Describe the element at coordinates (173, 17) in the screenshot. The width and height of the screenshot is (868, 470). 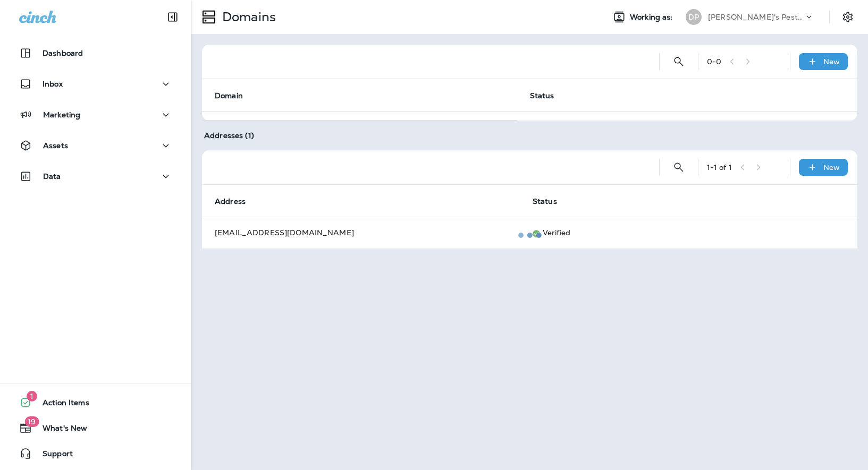
I see `button: Collapse Sidebar` at that location.